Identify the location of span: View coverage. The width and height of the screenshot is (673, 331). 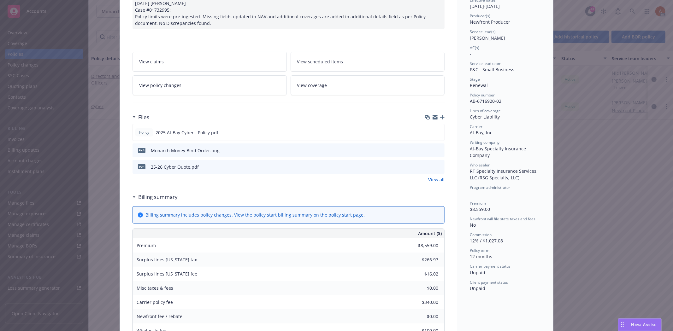
(312, 85).